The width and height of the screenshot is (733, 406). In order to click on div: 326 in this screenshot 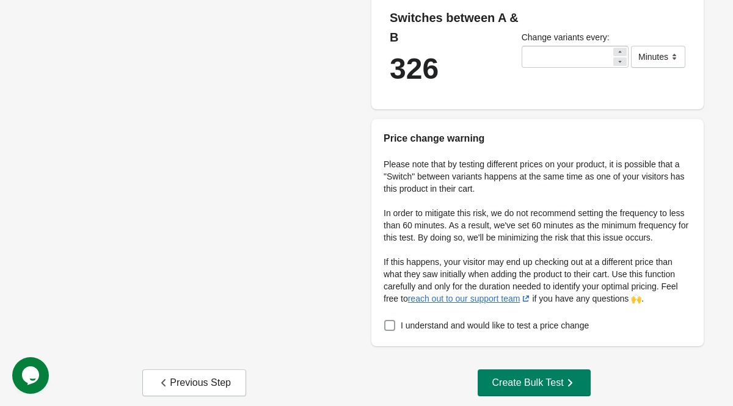, I will do `click(456, 69)`.